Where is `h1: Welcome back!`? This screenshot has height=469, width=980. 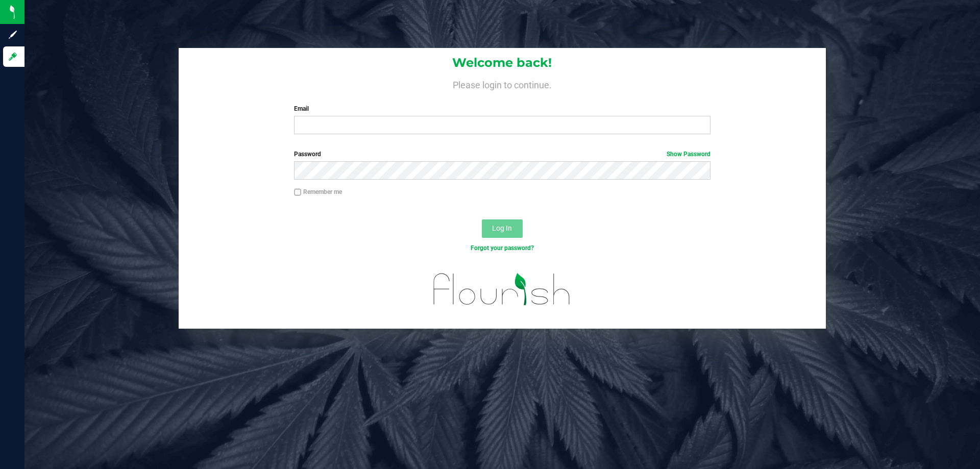 h1: Welcome back! is located at coordinates (502, 63).